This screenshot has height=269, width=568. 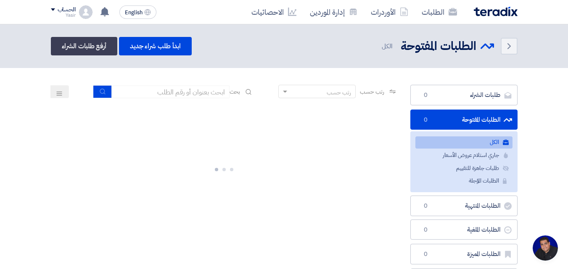 What do you see at coordinates (464, 206) in the screenshot?
I see `a: الطلبات المنتهية0` at bounding box center [464, 206].